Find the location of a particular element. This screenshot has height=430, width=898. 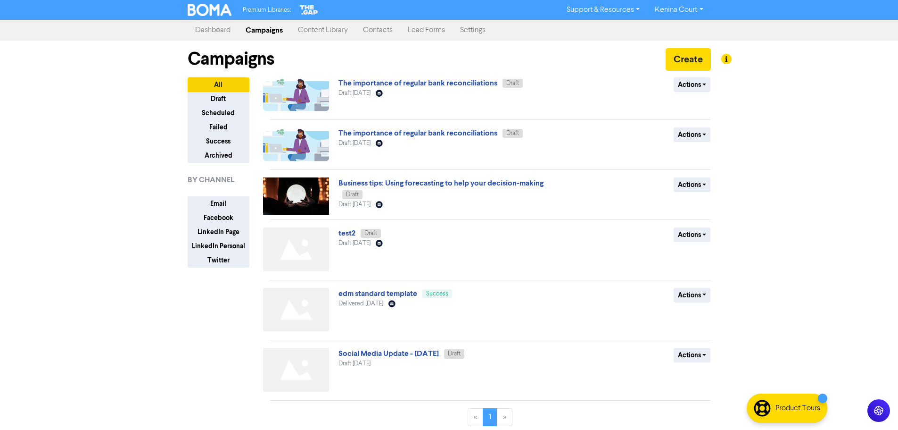

button: All is located at coordinates (218, 84).